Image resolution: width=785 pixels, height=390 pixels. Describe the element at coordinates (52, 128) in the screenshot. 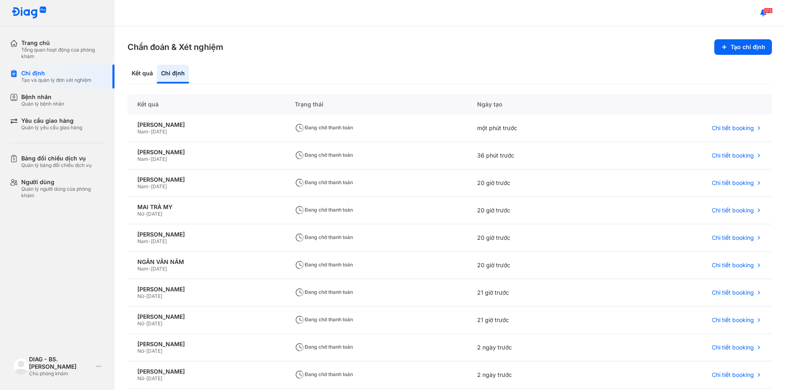

I see `div: Quản lý yêu cầu giao hàng` at that location.